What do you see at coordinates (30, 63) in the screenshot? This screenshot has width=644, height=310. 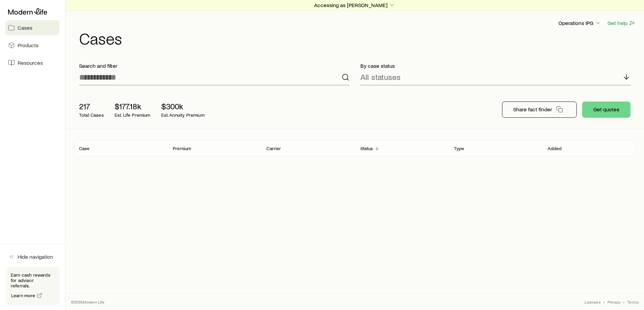 I see `span: Resources` at bounding box center [30, 63].